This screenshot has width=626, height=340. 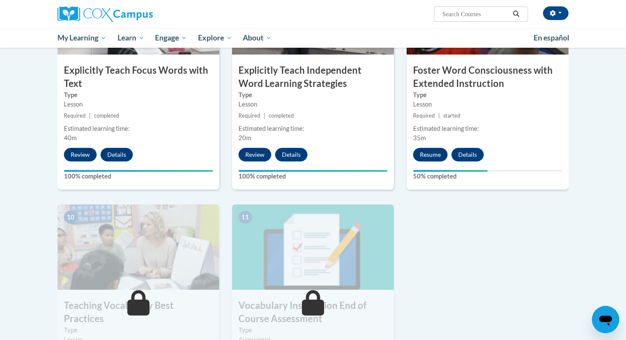 What do you see at coordinates (313, 312) in the screenshot?
I see `h3: Vocabulary Instruction End of Course Assessment` at bounding box center [313, 312].